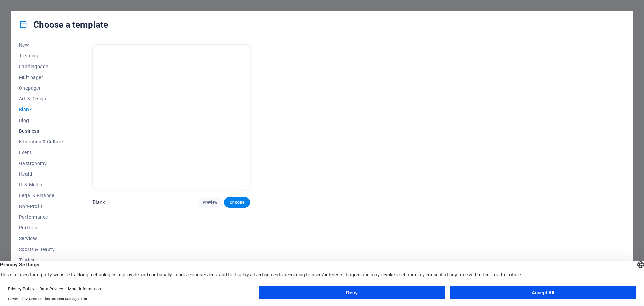  I want to click on span: Gastronomy, so click(41, 163).